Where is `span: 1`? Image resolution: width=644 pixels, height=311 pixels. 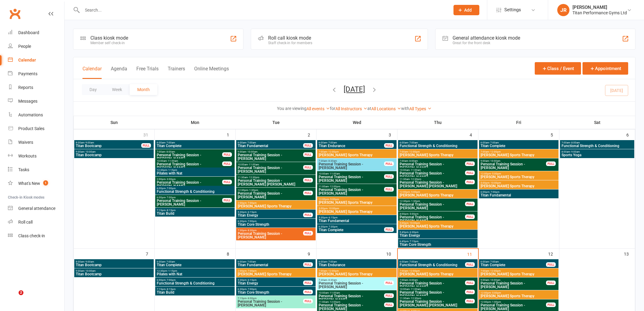 span: 1 is located at coordinates (46, 183).